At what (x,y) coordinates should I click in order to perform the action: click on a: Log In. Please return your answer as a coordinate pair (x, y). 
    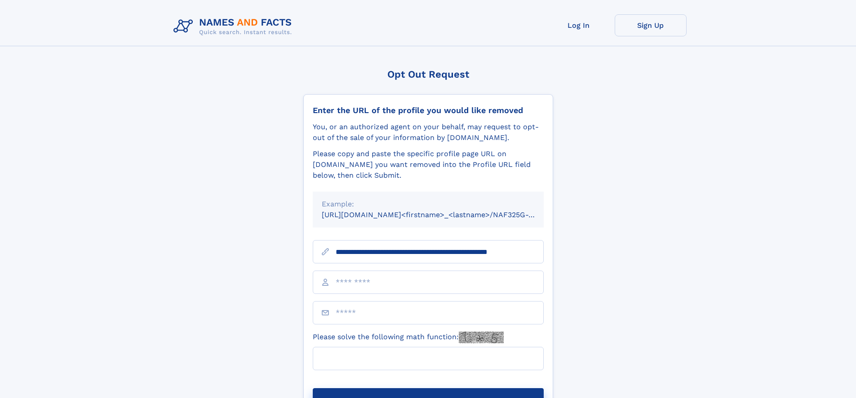
    Looking at the image, I should click on (579, 25).